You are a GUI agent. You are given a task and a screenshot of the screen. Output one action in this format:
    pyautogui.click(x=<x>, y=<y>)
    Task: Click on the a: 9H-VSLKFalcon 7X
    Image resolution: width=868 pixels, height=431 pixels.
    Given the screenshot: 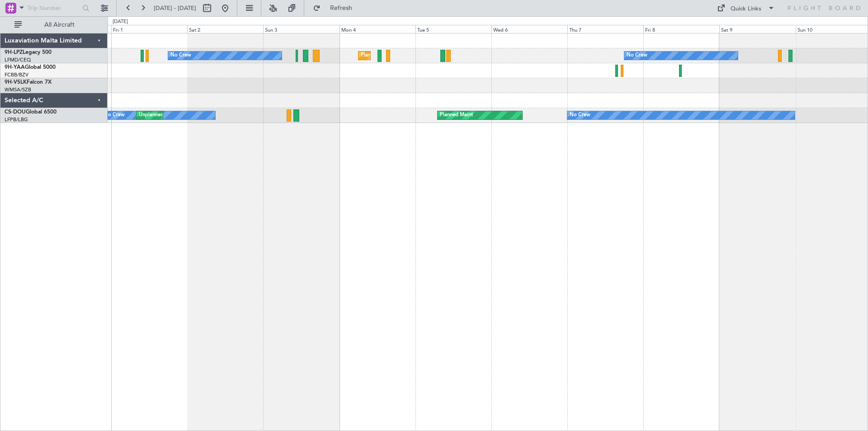 What is the action you would take?
    pyautogui.click(x=28, y=82)
    